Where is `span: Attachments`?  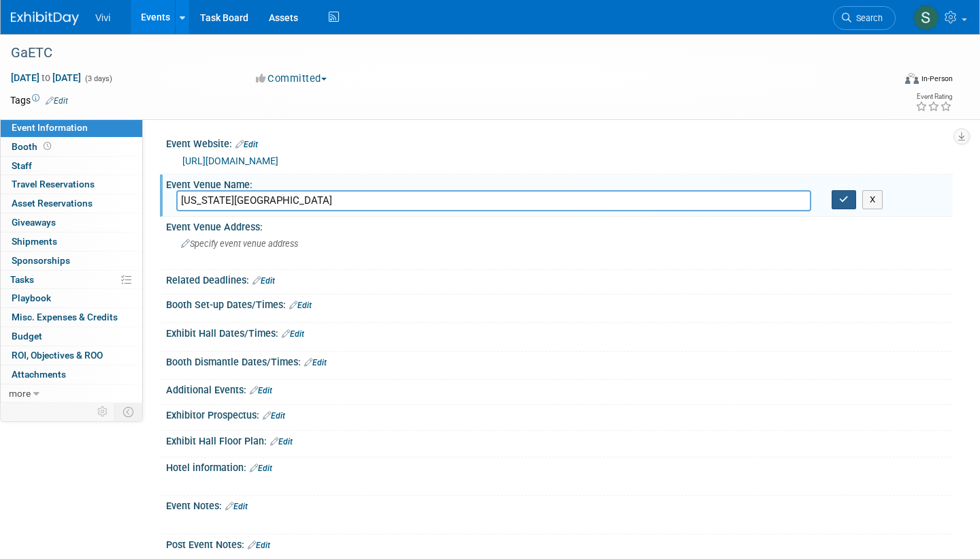 span: Attachments is located at coordinates (39, 374).